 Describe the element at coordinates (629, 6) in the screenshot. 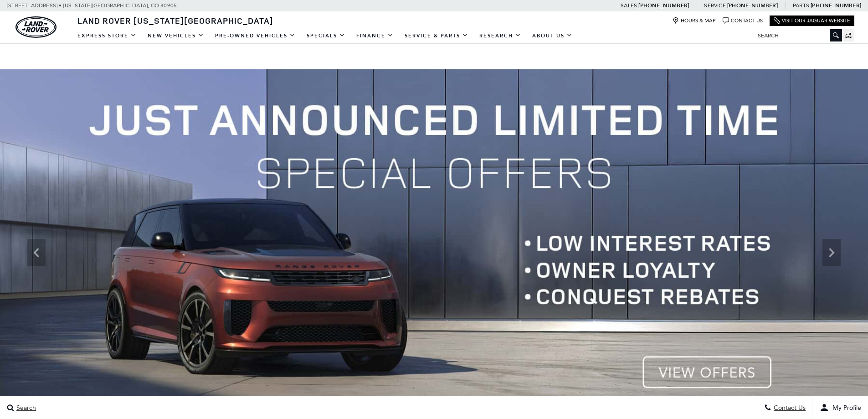

I see `span: Sales` at that location.